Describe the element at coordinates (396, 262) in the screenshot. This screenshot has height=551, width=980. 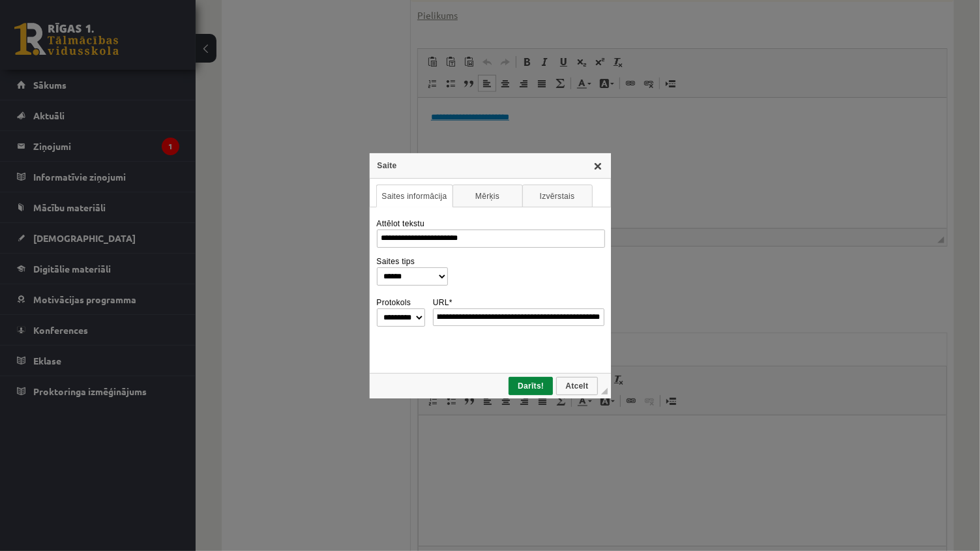
I see `label: Saites tips` at that location.